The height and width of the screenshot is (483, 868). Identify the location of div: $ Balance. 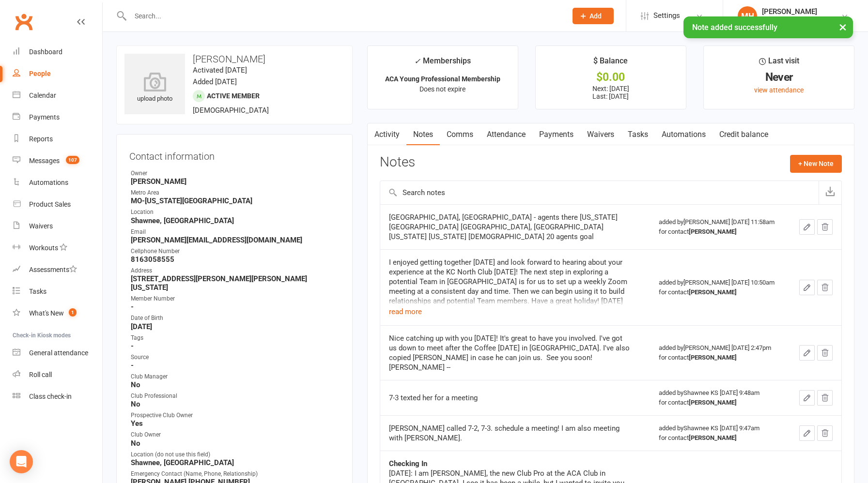
(610, 64).